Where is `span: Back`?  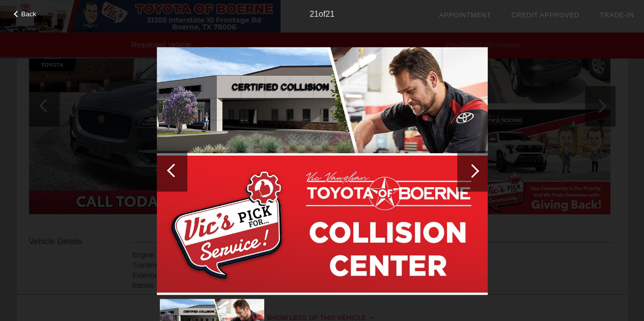
span: Back is located at coordinates (29, 13).